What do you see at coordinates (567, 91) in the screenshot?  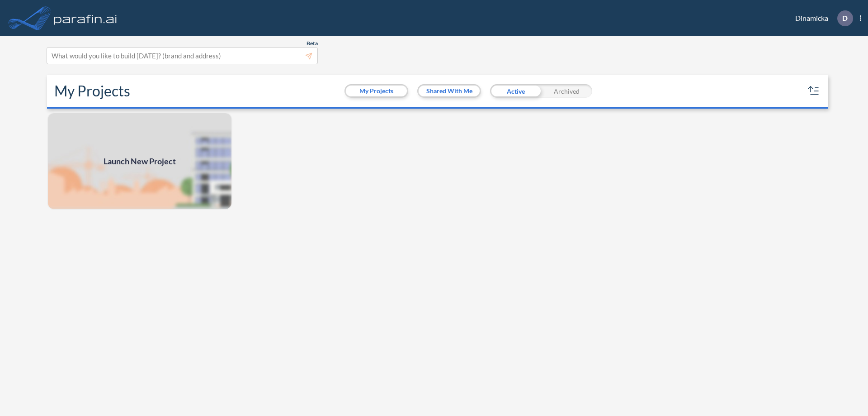 I see `div: Archived` at bounding box center [567, 91].